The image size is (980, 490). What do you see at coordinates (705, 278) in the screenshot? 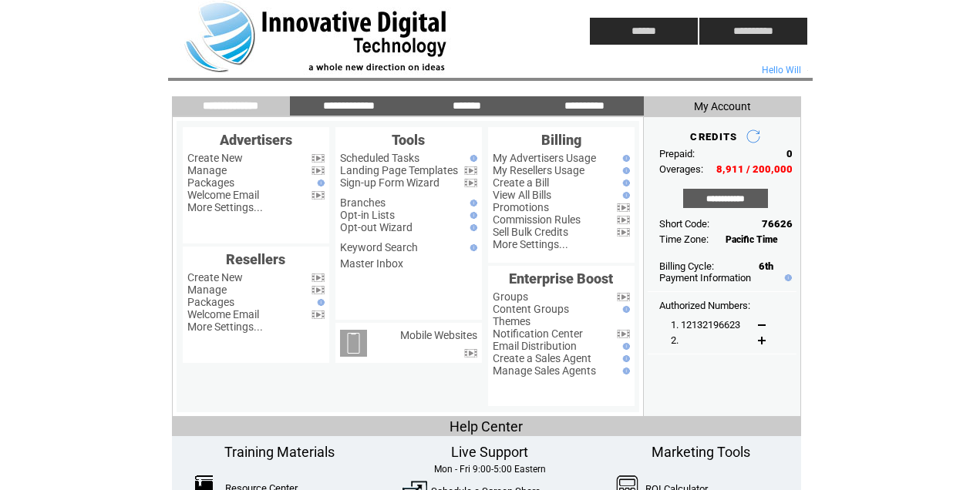
I see `a: Payment Information` at bounding box center [705, 278].